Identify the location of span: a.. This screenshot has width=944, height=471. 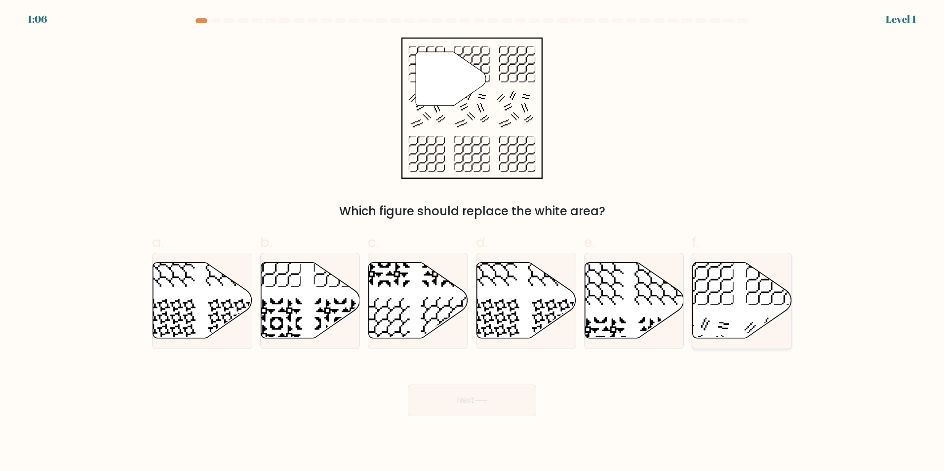
(158, 242).